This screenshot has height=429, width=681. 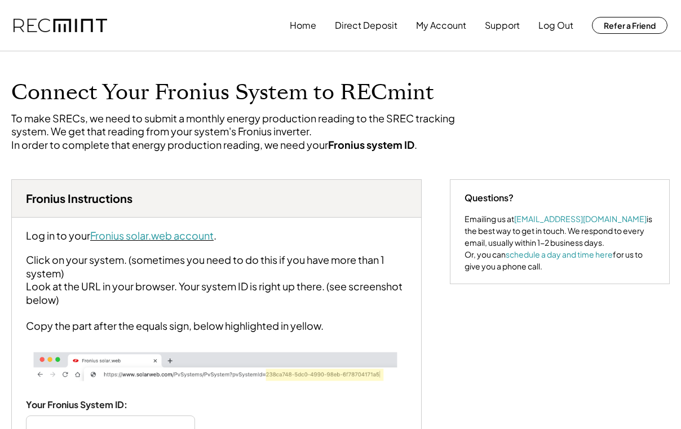 What do you see at coordinates (216, 366) in the screenshot?
I see `img: Screen%2BShot%2B2022-05-13%2Bat%2B15.02.45.png` at bounding box center [216, 366].